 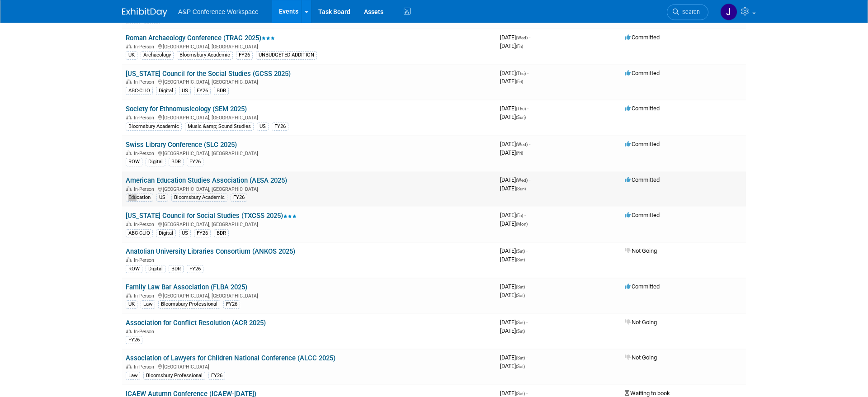 What do you see at coordinates (729, 11) in the screenshot?
I see `img: Joe Kreuser` at bounding box center [729, 11].